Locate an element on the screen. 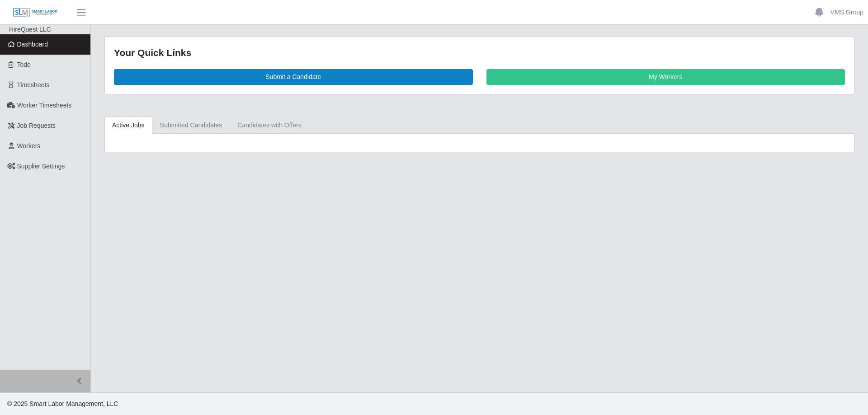  img: SLM Logo is located at coordinates (35, 12).